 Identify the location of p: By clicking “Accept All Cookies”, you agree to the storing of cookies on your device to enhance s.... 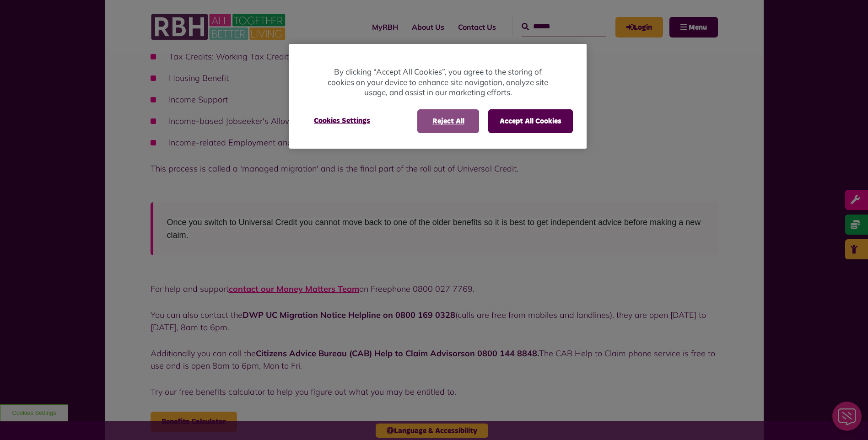
(438, 83).